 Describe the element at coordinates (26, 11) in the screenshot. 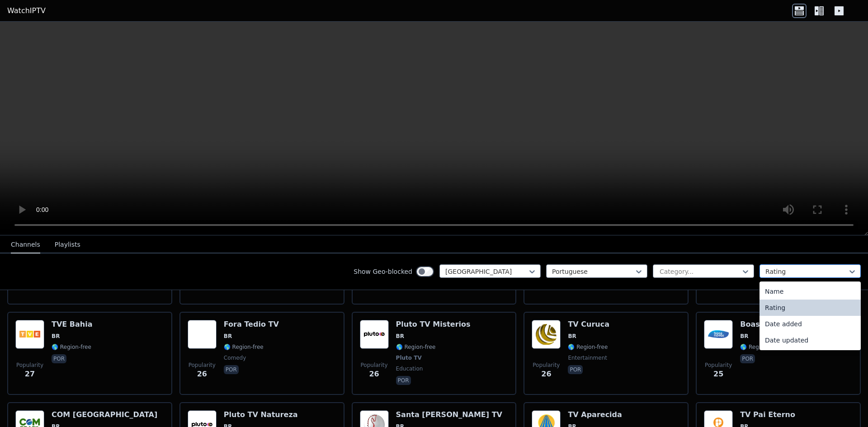

I see `a: WatchIPTV` at that location.